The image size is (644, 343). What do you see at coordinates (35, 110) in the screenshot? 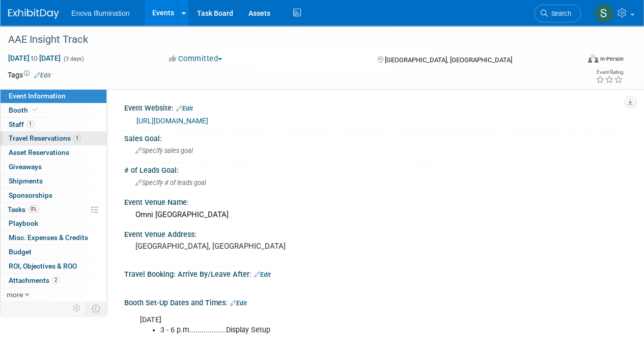
I see `i: Booth reservation complete` at bounding box center [35, 110].